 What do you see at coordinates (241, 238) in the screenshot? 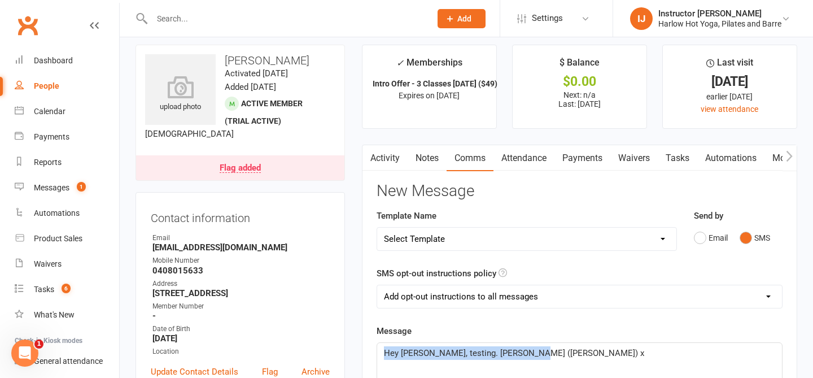
I see `div: Email` at bounding box center [241, 238].